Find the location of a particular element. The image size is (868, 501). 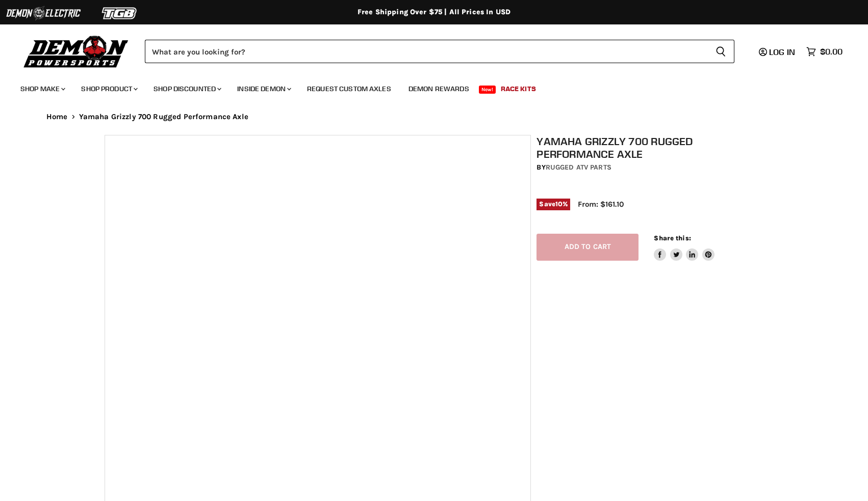

span: Log in is located at coordinates (782, 52).